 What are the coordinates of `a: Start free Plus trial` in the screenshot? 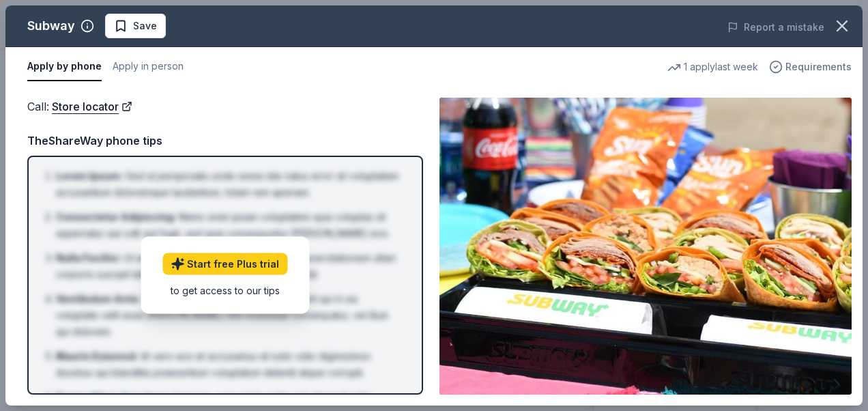 It's located at (225, 263).